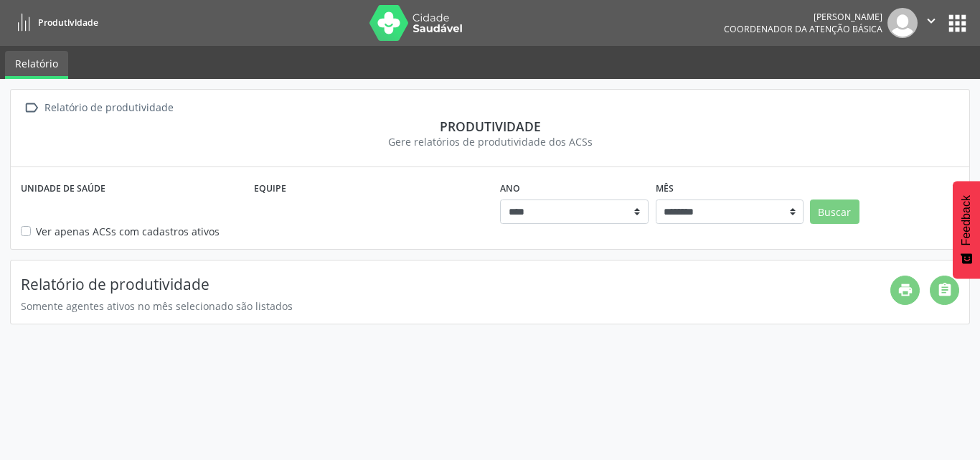  What do you see at coordinates (455, 284) in the screenshot?
I see `h4: Relatório de produtividade` at bounding box center [455, 284].